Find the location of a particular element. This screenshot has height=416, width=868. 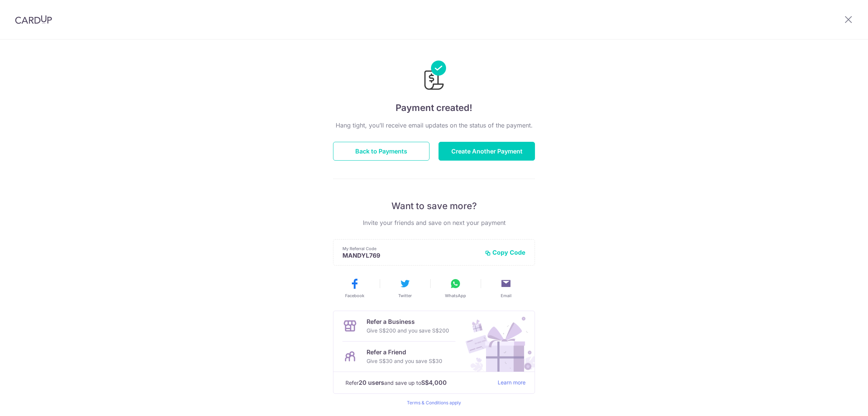

img: Refer is located at coordinates (497, 342).